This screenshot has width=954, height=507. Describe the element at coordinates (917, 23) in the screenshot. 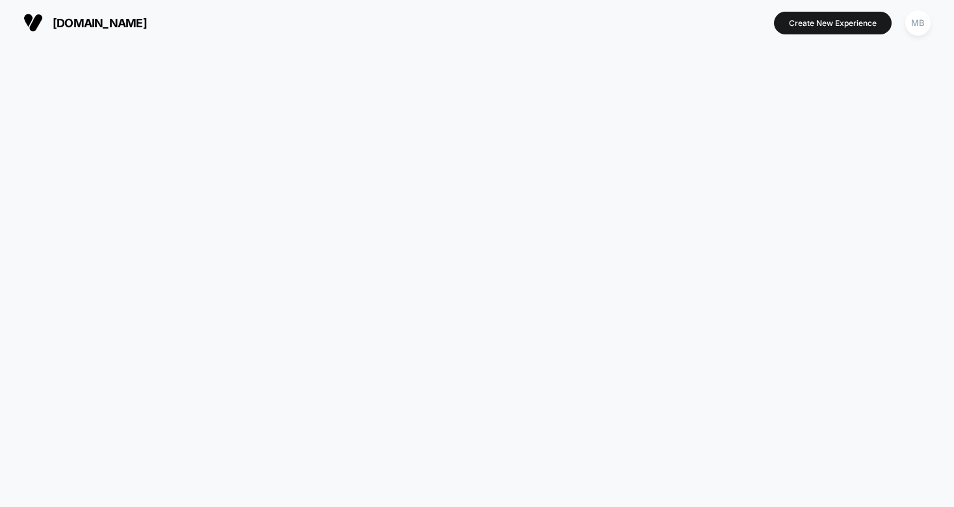

I see `button: MB` at that location.